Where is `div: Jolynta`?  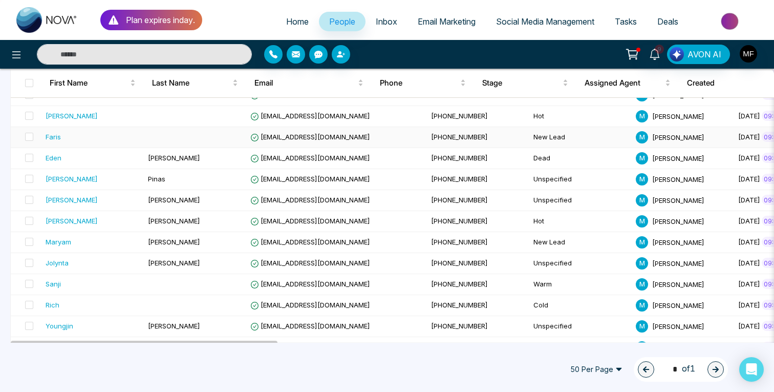 div: Jolynta is located at coordinates (57, 263).